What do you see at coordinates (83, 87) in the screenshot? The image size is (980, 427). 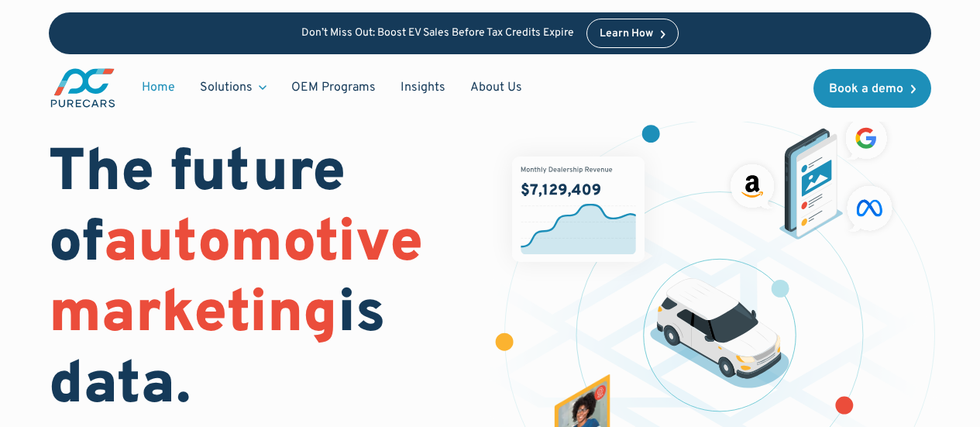 I see `img: purecars logo` at bounding box center [83, 87].